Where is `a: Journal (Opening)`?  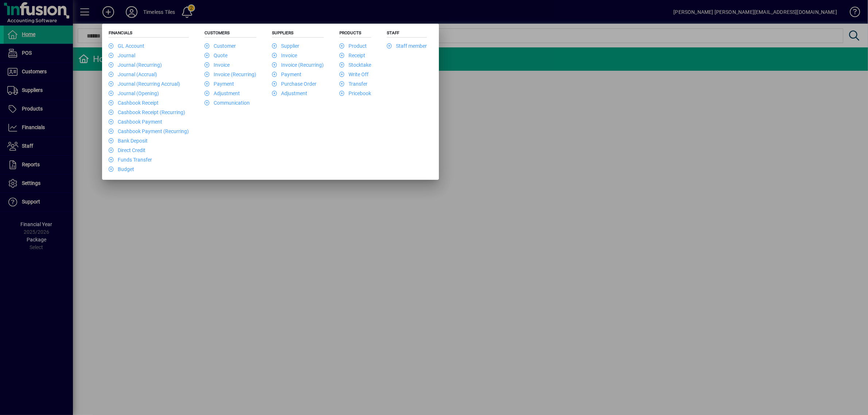 a: Journal (Opening) is located at coordinates (134, 93).